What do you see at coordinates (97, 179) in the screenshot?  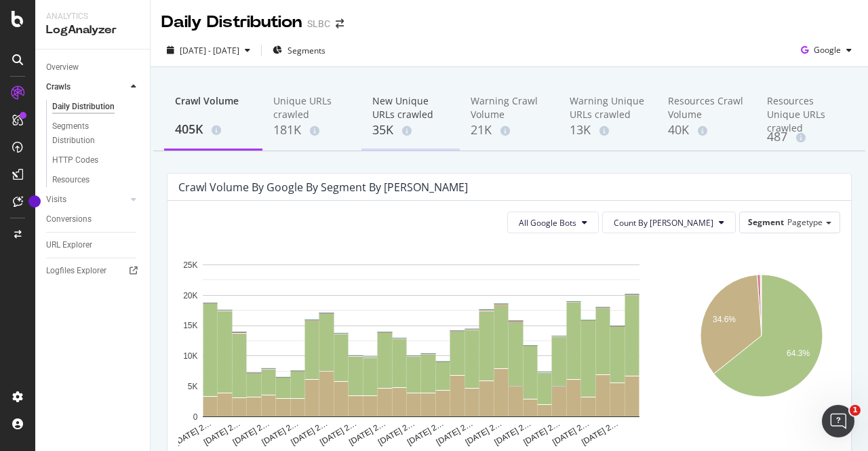 I see `a: Resources` at bounding box center [97, 179].